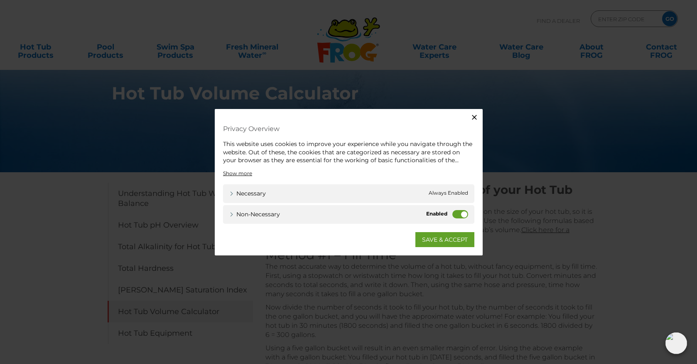 This screenshot has height=364, width=697. What do you see at coordinates (248, 193) in the screenshot?
I see `a: Necessary` at bounding box center [248, 193].